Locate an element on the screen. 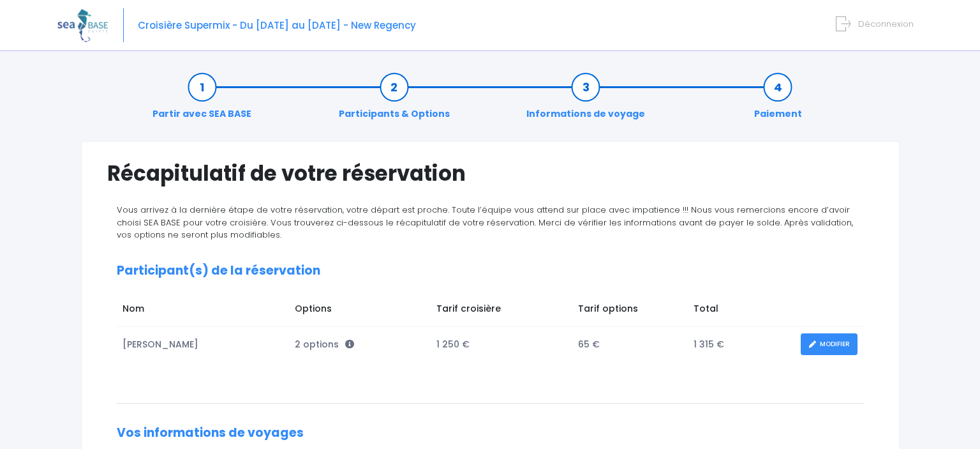  span: Déconnexion is located at coordinates (886, 24).